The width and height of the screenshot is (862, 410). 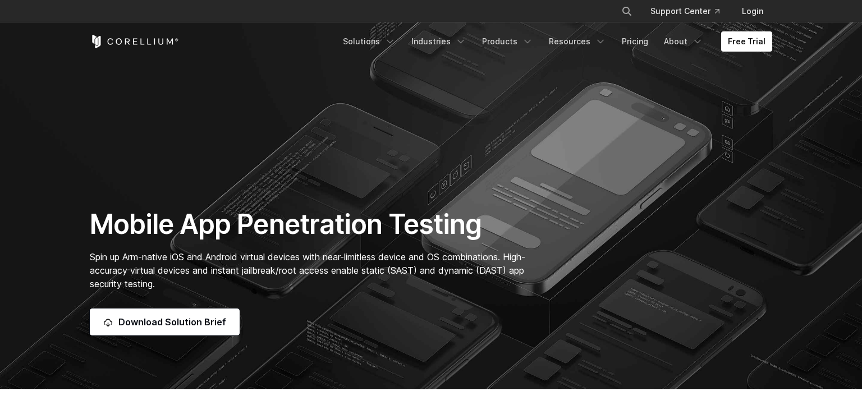 What do you see at coordinates (313, 224) in the screenshot?
I see `h1: Mobile App Penetration Testing` at bounding box center [313, 224].